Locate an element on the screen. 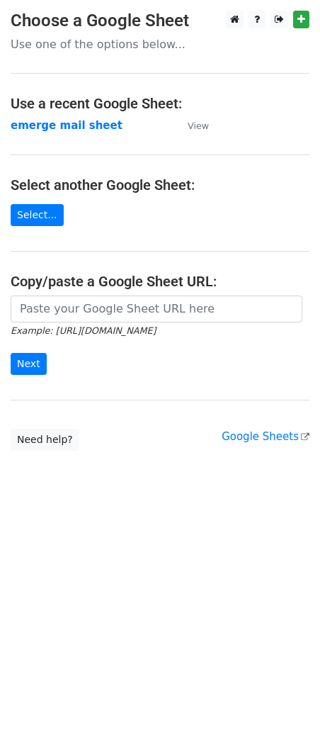  a: View is located at coordinates (191, 125).